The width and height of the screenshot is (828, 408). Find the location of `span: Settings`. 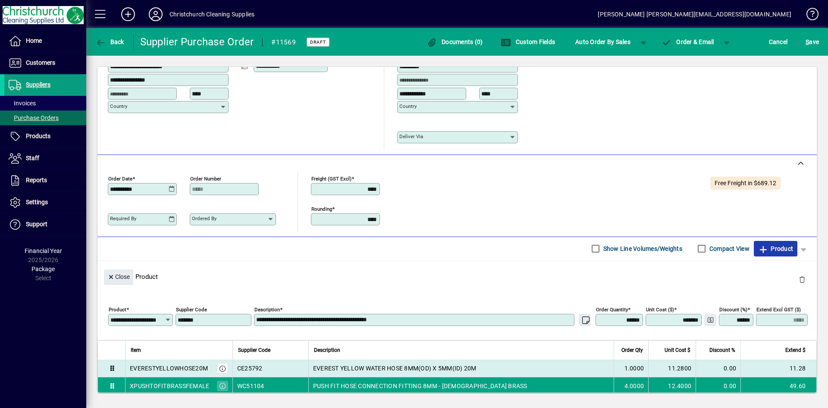

span: Settings is located at coordinates (37, 202).